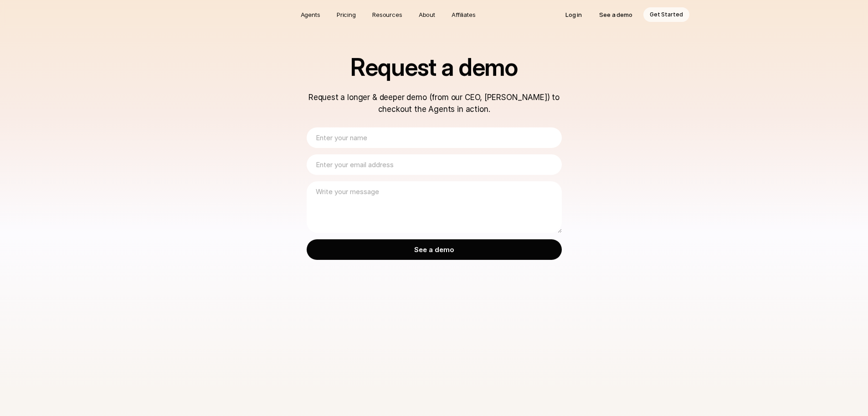 This screenshot has width=868, height=416. What do you see at coordinates (434, 67) in the screenshot?
I see `h1: Request a demo` at bounding box center [434, 67].